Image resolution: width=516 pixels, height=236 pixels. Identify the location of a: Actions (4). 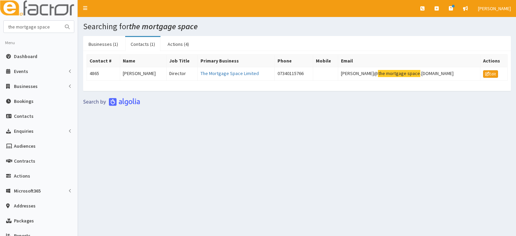
(178, 44).